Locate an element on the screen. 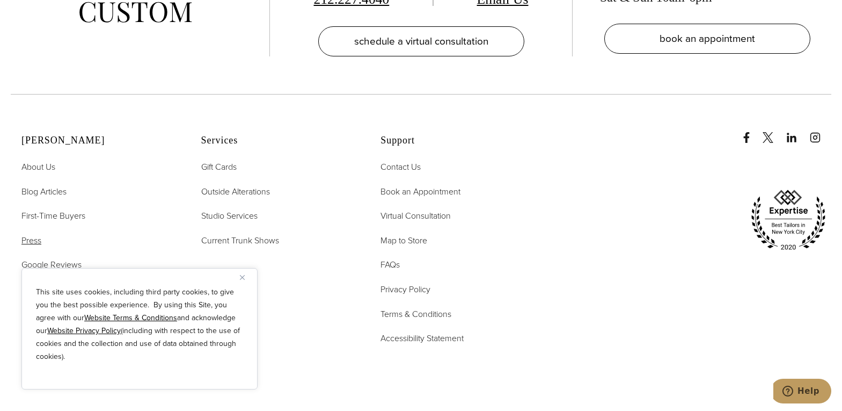 The width and height of the screenshot is (842, 411). a: Privacy Policy is located at coordinates (405, 289).